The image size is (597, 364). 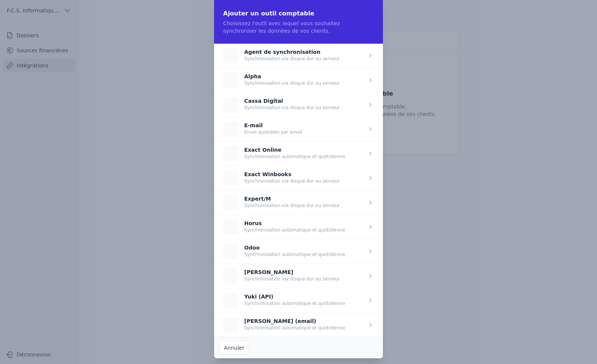 I want to click on p: Alpha, so click(x=292, y=77).